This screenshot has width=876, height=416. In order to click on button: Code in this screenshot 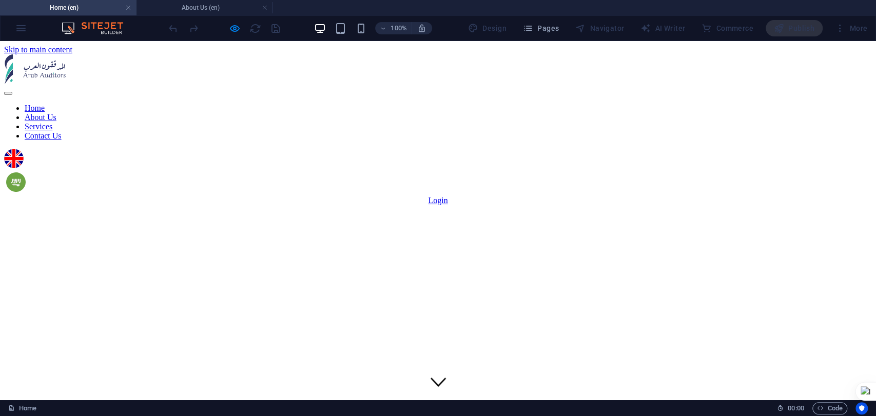, I will do `click(829, 408)`.